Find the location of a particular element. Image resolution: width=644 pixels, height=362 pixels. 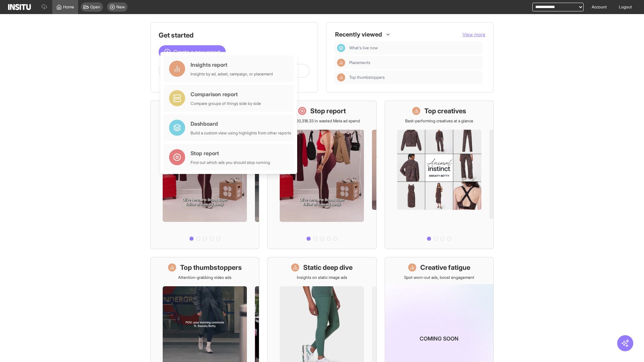

button: Create a new report is located at coordinates (192, 52).